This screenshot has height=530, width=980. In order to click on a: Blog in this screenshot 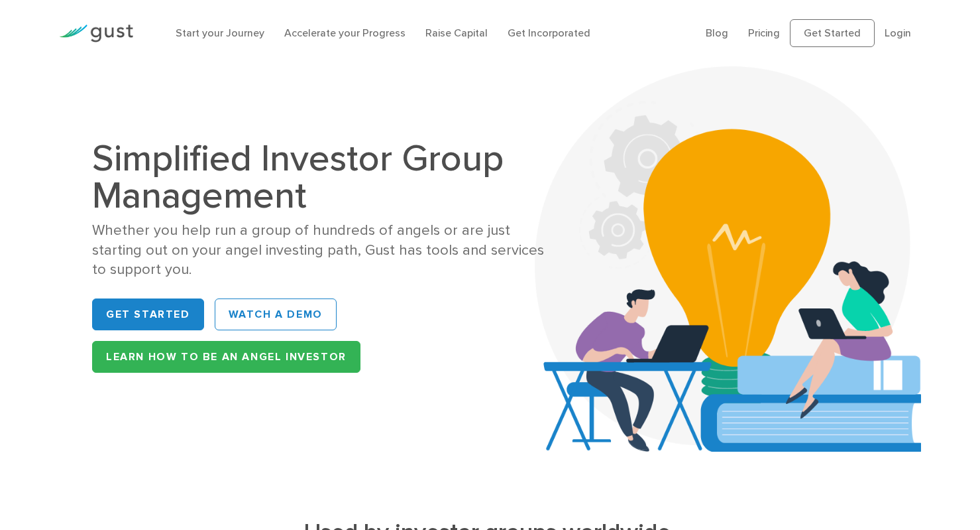, I will do `click(717, 32)`.